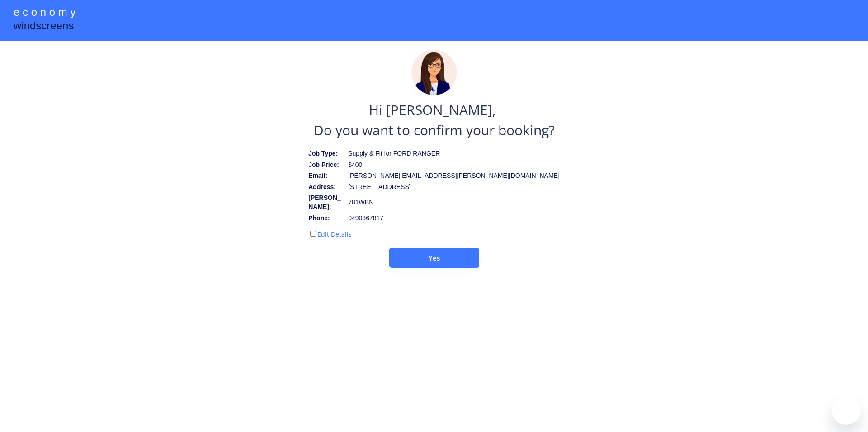 This screenshot has height=432, width=868. What do you see at coordinates (44, 27) in the screenshot?
I see `div: windscreens` at bounding box center [44, 27].